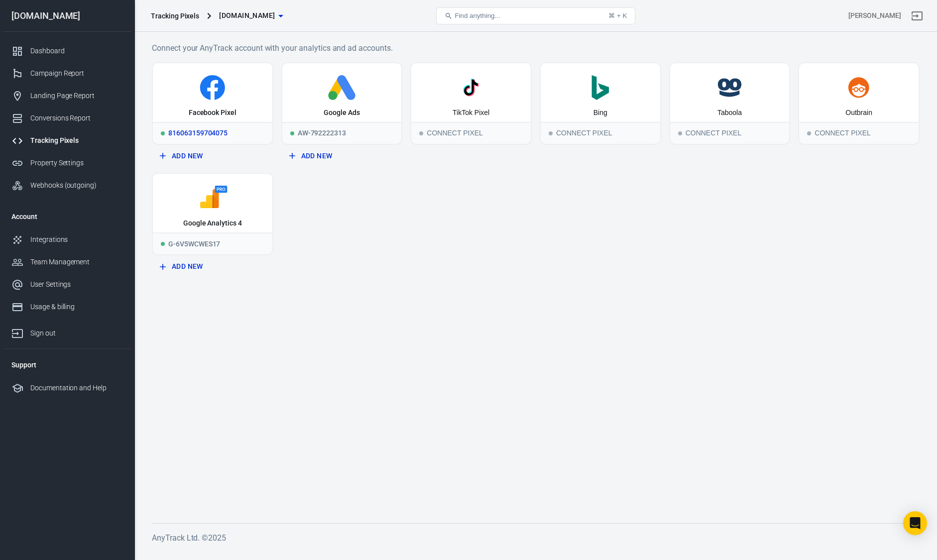  I want to click on div: Account id: CdSpVoDX, so click(875, 15).